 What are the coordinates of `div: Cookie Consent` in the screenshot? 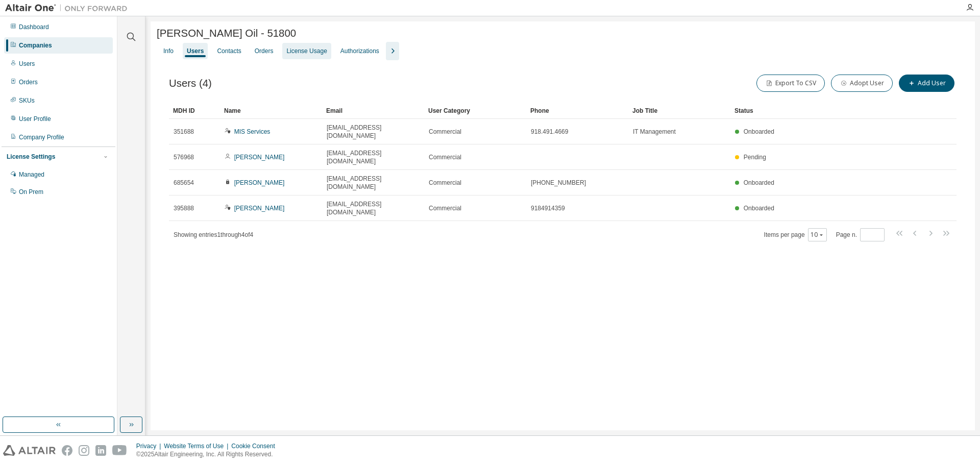 It's located at (256, 446).